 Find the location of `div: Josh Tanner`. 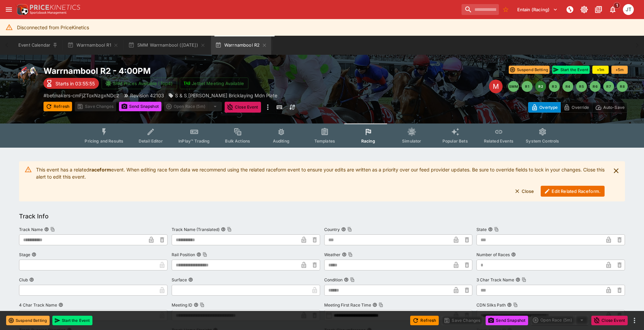

div: Josh Tanner is located at coordinates (628, 9).